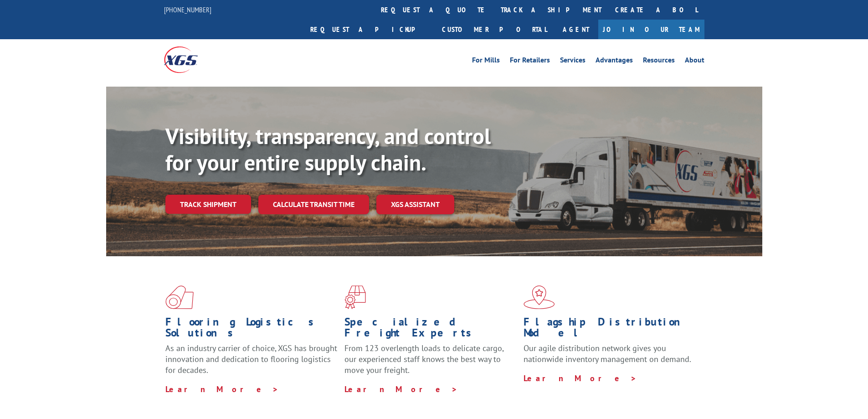 Image resolution: width=868 pixels, height=419 pixels. Describe the element at coordinates (694, 62) in the screenshot. I see `a: About` at that location.